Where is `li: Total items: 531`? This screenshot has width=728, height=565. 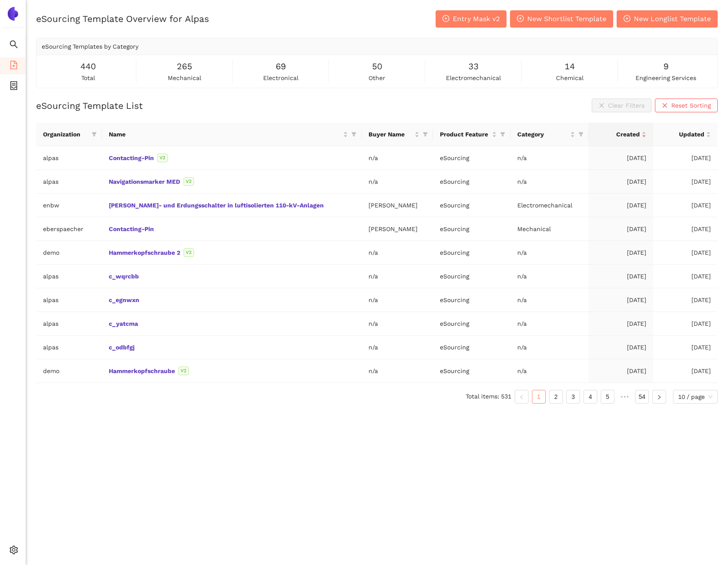 li: Total items: 531 is located at coordinates (488, 397).